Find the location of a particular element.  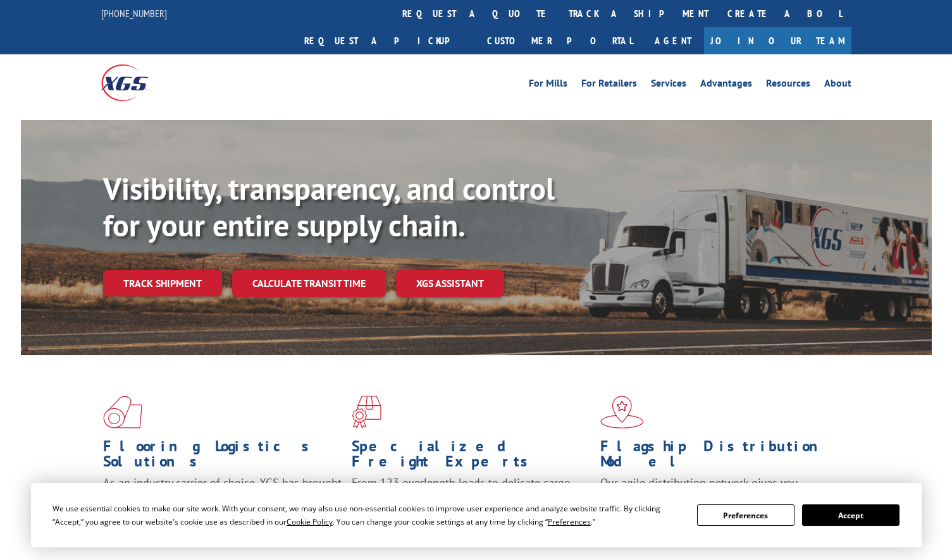

img: xgs-icon-flagship-distribution-model-red is located at coordinates (622, 412).